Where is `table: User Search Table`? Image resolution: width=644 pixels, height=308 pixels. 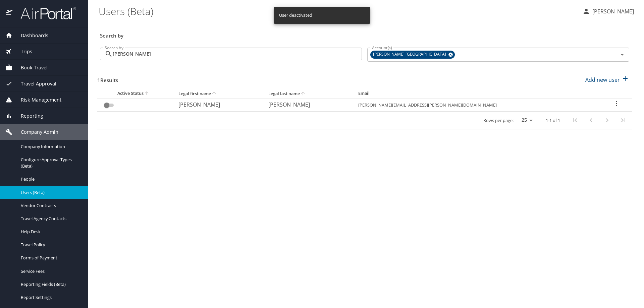 table: User Search Table is located at coordinates (364, 109).